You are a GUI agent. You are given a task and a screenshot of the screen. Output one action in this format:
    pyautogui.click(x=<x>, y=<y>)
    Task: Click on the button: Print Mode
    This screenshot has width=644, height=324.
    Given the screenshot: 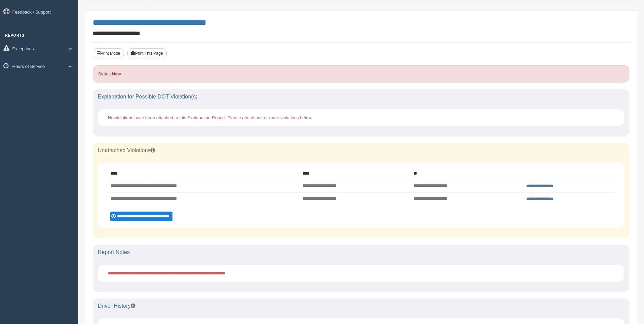 What is the action you would take?
    pyautogui.click(x=108, y=53)
    